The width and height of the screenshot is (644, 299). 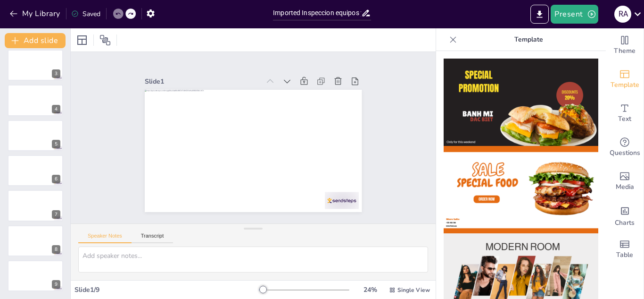 What do you see at coordinates (104, 238) in the screenshot?
I see `button: Speaker Notes` at bounding box center [104, 238].